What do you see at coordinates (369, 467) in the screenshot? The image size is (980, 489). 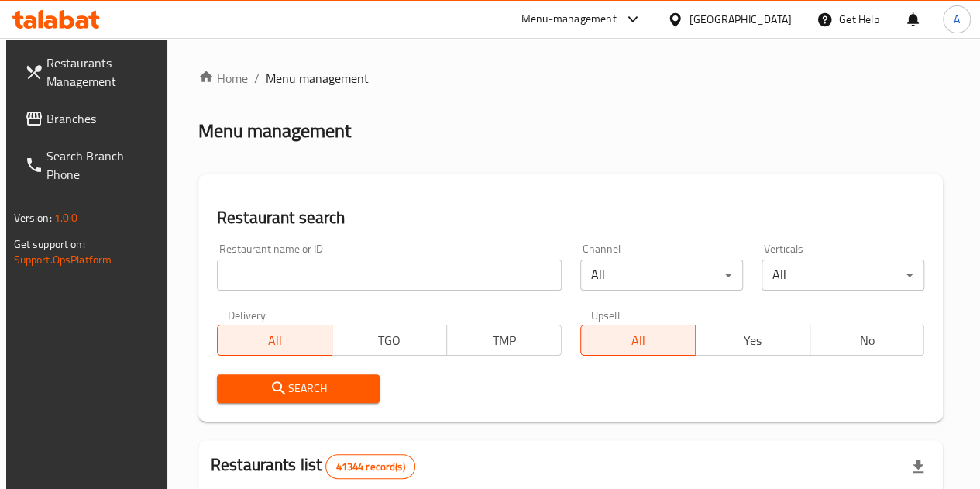 I see `div: Total records count` at bounding box center [369, 467].